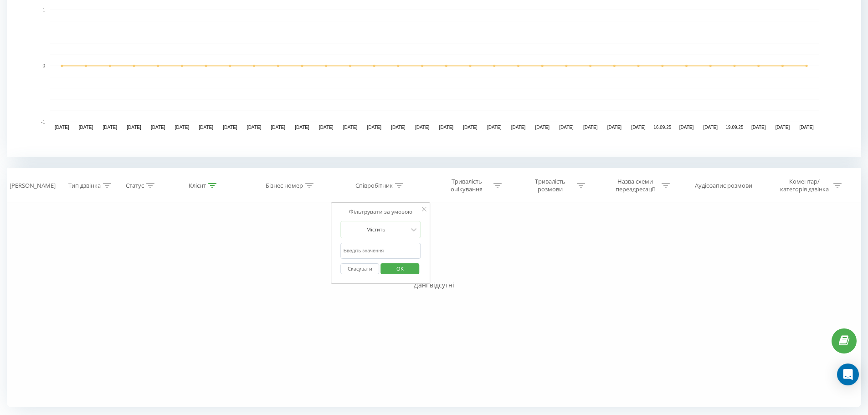  I want to click on text: 16.09.25, so click(662, 127).